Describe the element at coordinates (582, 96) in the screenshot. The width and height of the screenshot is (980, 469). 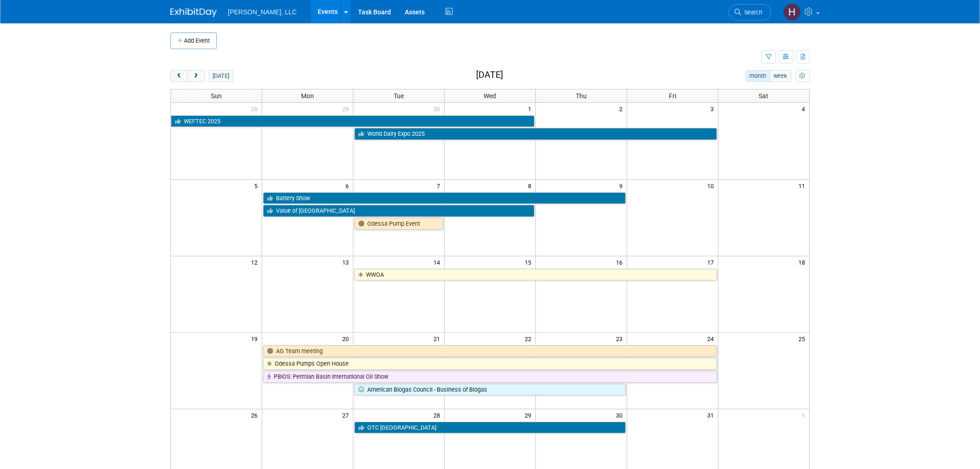
I see `span: Thu` at that location.